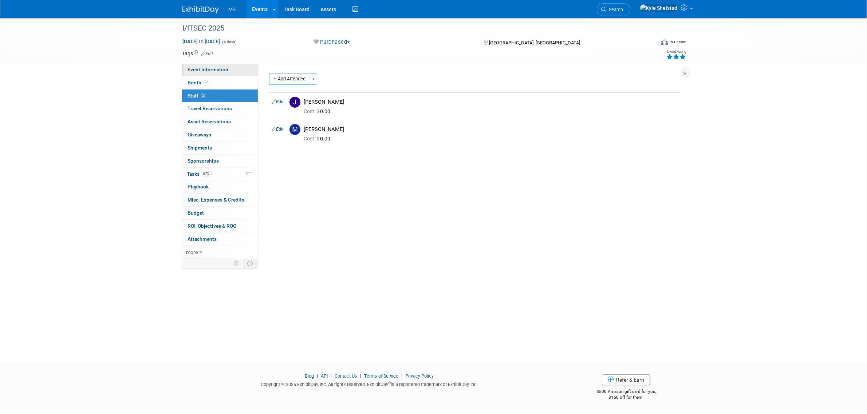 The width and height of the screenshot is (867, 414). Describe the element at coordinates (250, 264) in the screenshot. I see `td: Toggle Event Tabs` at that location.